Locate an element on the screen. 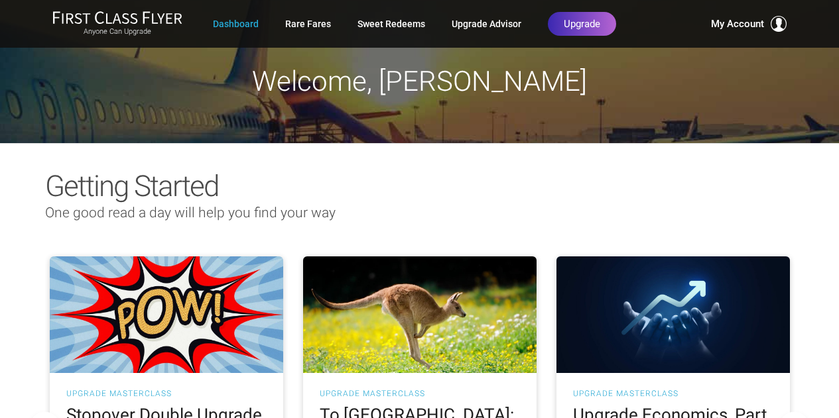 The height and width of the screenshot is (418, 839). a: Upgrade is located at coordinates (582, 24).